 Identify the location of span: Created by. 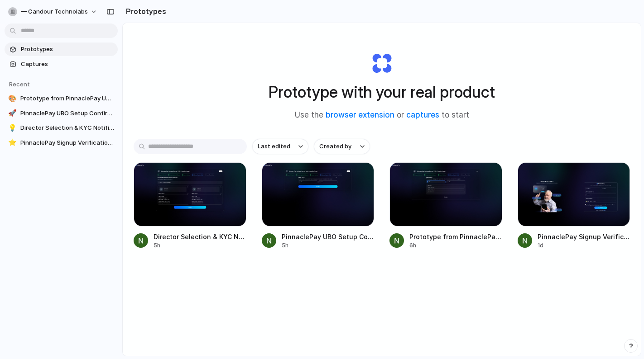
(335, 147).